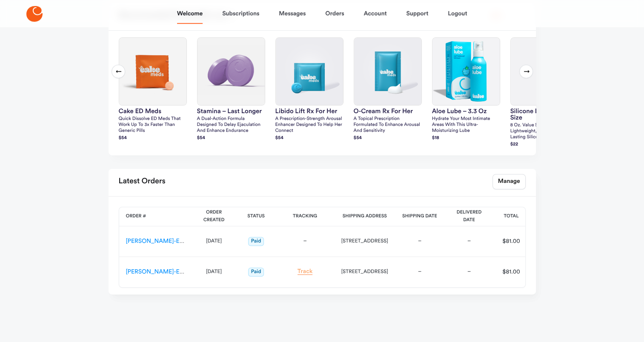 Image resolution: width=644 pixels, height=342 pixels. I want to click on a: Manage, so click(509, 181).